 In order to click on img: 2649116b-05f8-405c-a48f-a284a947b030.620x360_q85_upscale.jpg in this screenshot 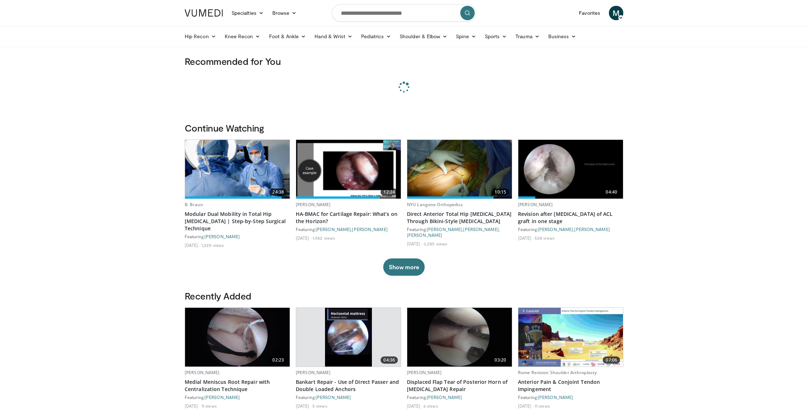, I will do `click(459, 337)`.